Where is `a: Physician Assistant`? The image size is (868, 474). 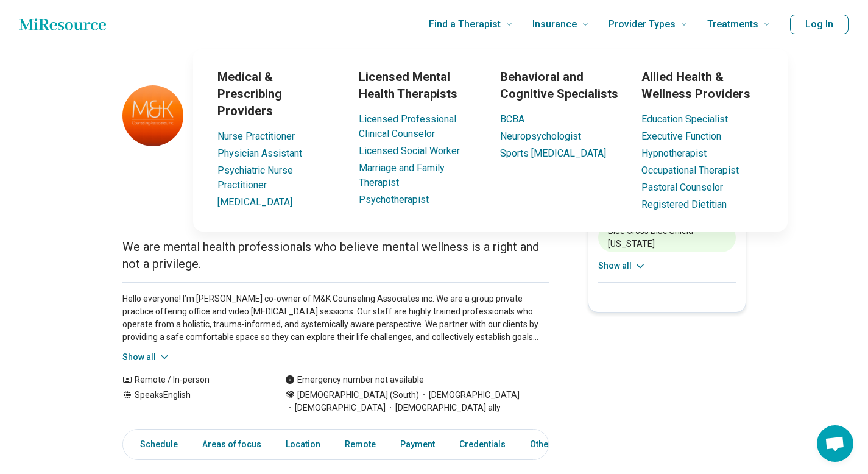
a: Physician Assistant is located at coordinates (259, 153).